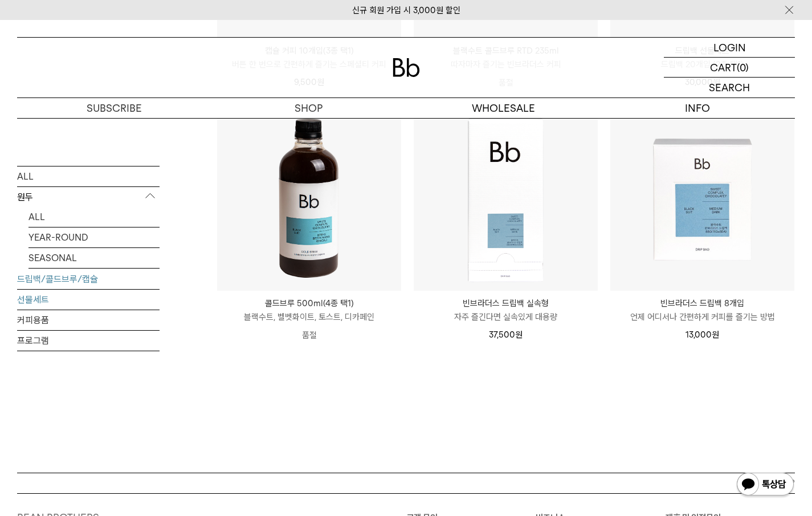 The height and width of the screenshot is (516, 812). I want to click on p: 자주 즐긴다면 실속있게 대용량, so click(505, 317).